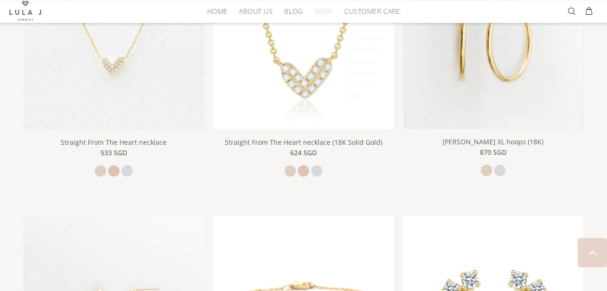 Image resolution: width=607 pixels, height=291 pixels. What do you see at coordinates (293, 11) in the screenshot?
I see `a: BLOG` at bounding box center [293, 11].